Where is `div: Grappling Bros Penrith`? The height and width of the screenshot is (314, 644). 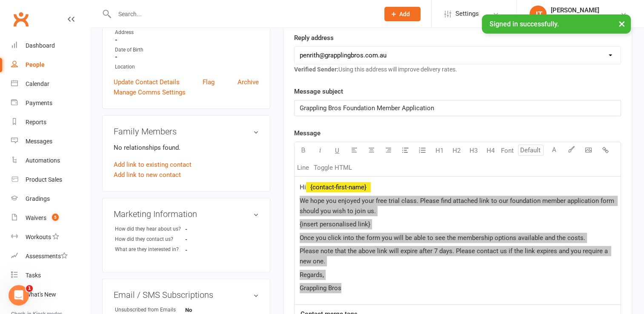
div: Grappling Bros Penrith is located at coordinates (581, 18).